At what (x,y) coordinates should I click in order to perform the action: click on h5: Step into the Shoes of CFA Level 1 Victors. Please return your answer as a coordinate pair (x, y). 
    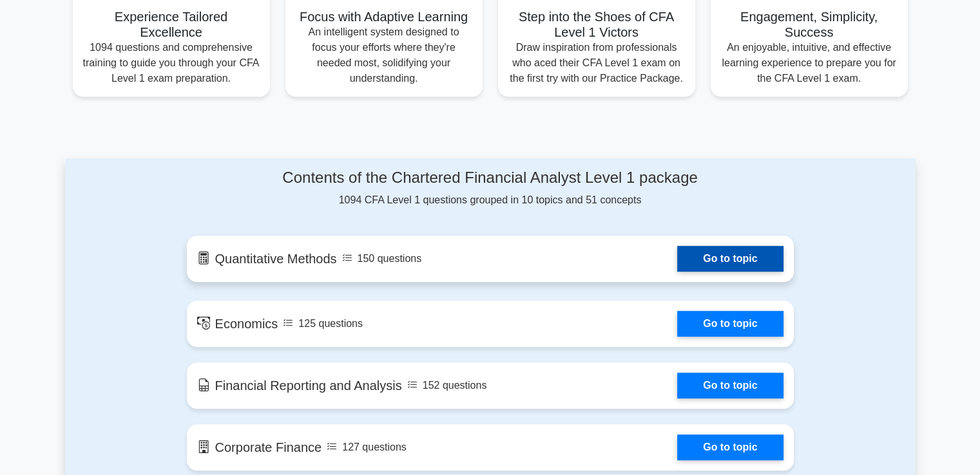
    Looking at the image, I should click on (597, 24).